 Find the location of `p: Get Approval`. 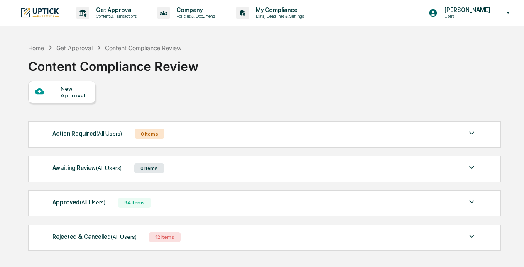

p: Get Approval is located at coordinates (115, 10).